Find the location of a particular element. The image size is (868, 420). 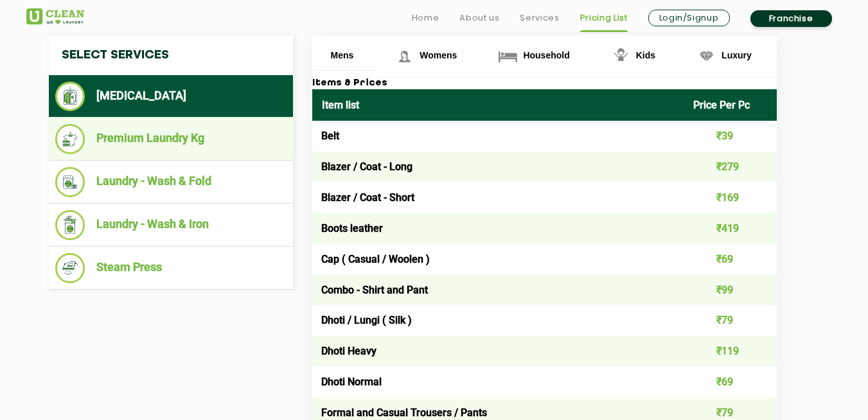

td: ₹79 is located at coordinates (730, 321).